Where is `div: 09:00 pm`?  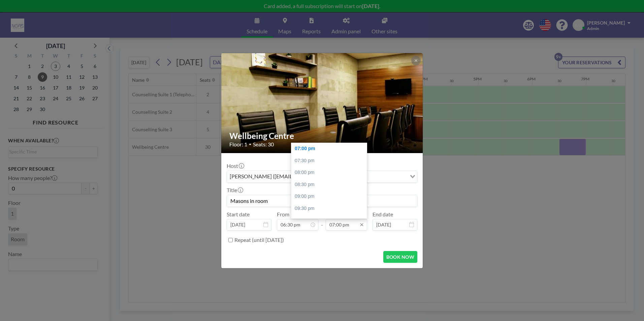 div: 09:00 pm is located at coordinates (331, 197).